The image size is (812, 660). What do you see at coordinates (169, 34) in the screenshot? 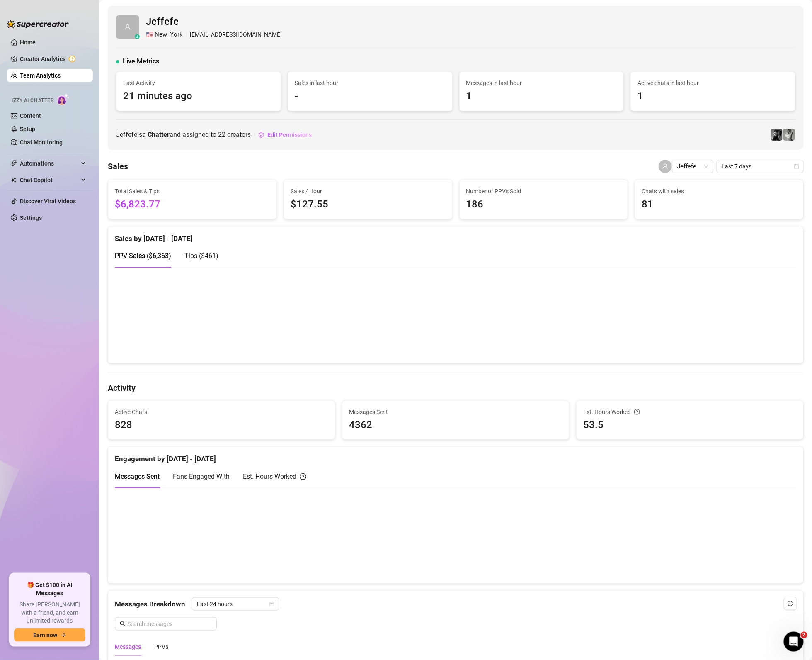
I see `span: New_York` at bounding box center [169, 34].